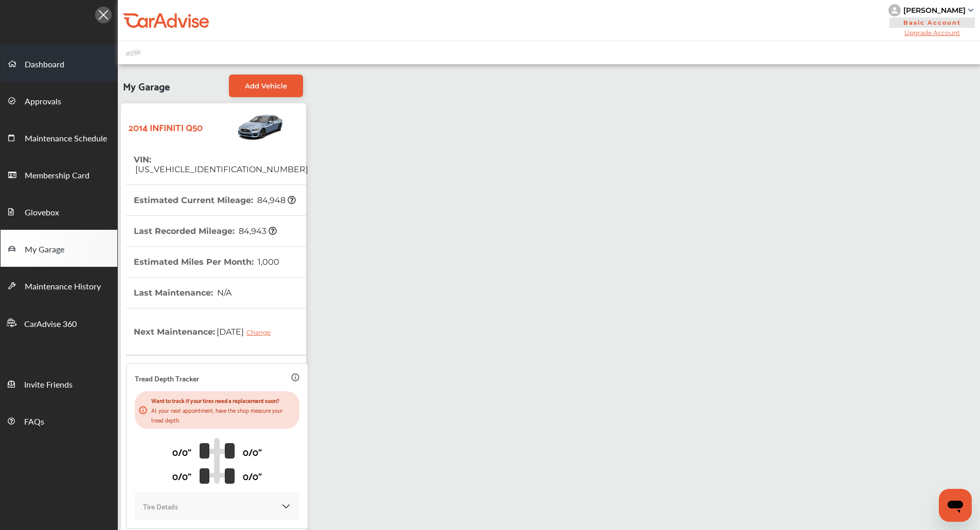 The height and width of the screenshot is (530, 980). I want to click on img: placeholder_car.fcab19be.svg, so click(134, 53).